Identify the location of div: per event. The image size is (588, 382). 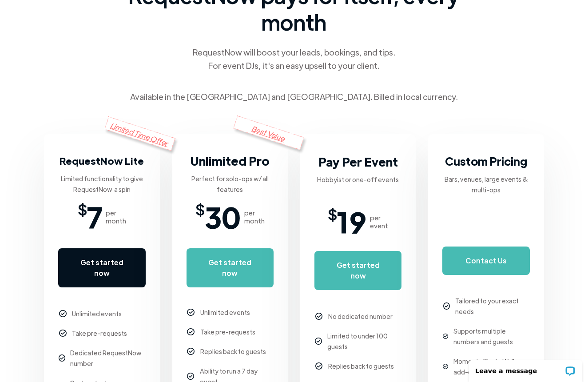
(379, 222).